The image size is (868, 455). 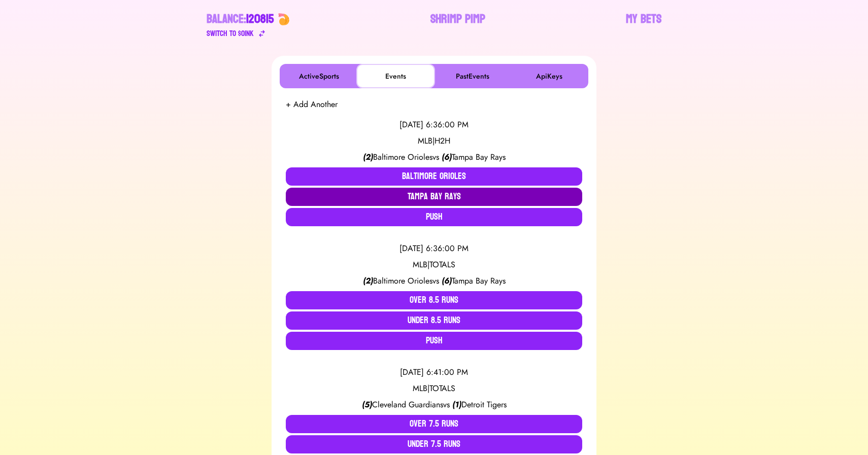 What do you see at coordinates (240, 19) in the screenshot?
I see `div: Balance:` at bounding box center [240, 19].